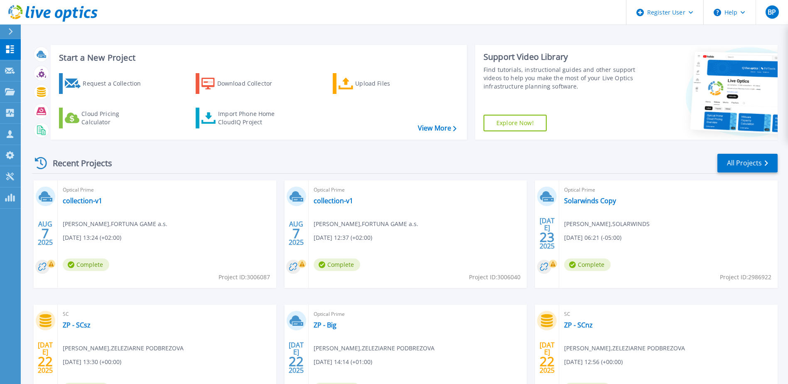 This screenshot has width=788, height=384. I want to click on div: Import Phone Home CloudIQ Project, so click(251, 118).